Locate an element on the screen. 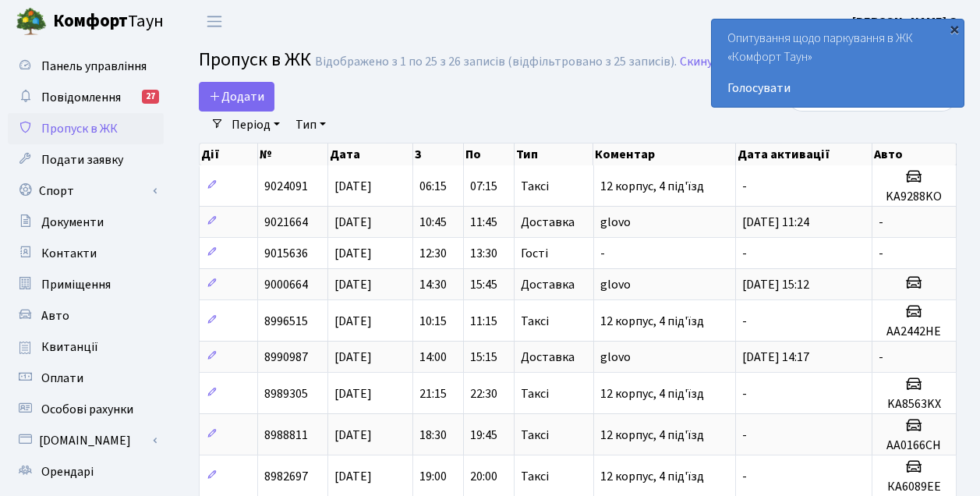  h5: KA9288KO is located at coordinates (914, 197).